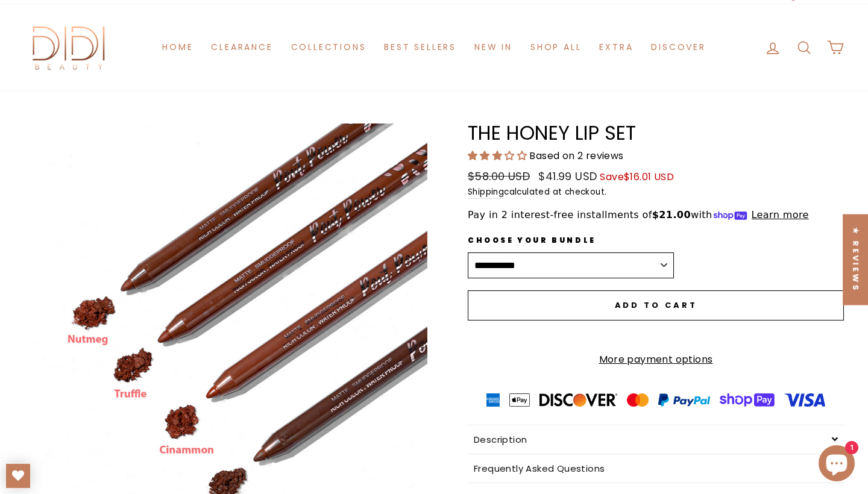 This screenshot has height=494, width=868. I want to click on a: New in, so click(493, 47).